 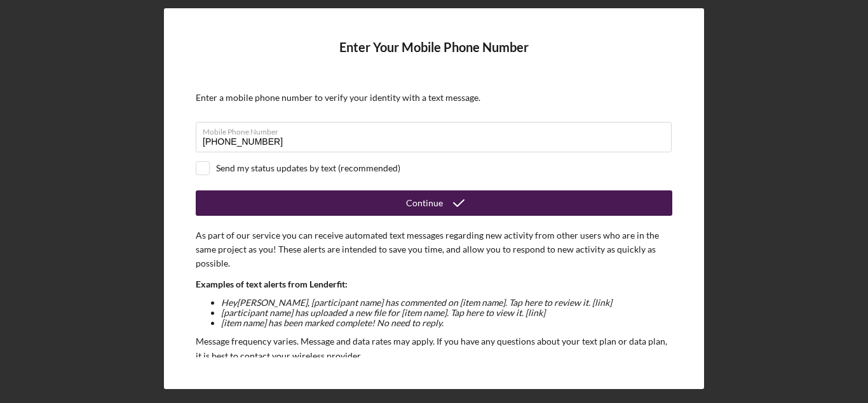 What do you see at coordinates (434, 98) in the screenshot?
I see `div: Enter a mobile phone number to verify your identity with a text message.` at bounding box center [434, 98].